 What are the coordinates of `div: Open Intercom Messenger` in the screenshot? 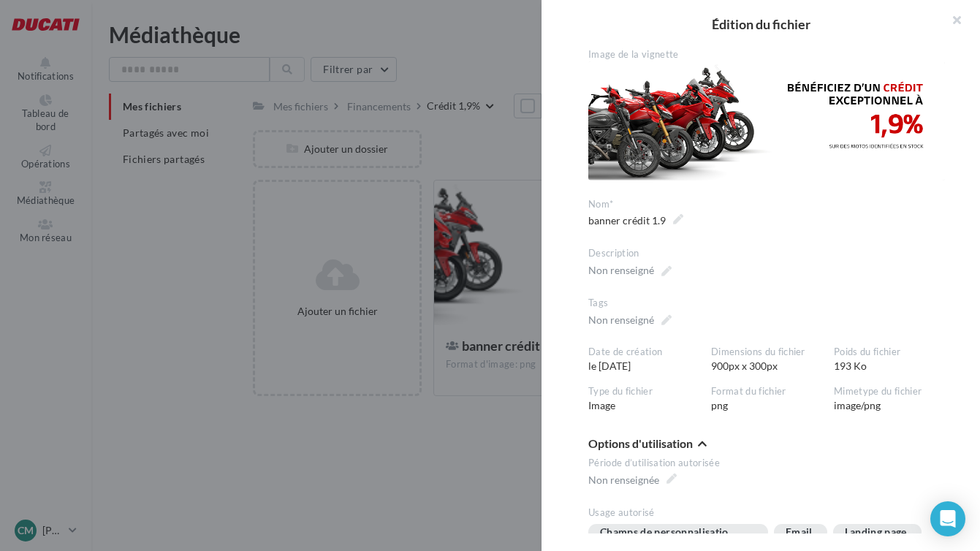 It's located at (948, 518).